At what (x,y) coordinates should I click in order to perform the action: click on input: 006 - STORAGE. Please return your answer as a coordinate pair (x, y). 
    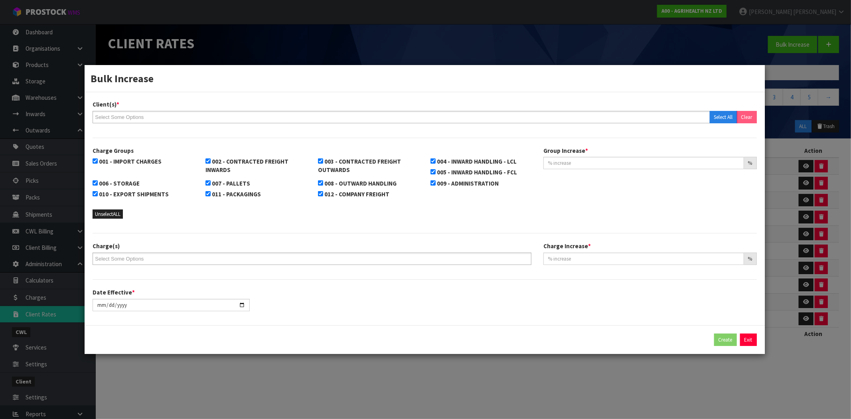
    Looking at the image, I should click on (95, 183).